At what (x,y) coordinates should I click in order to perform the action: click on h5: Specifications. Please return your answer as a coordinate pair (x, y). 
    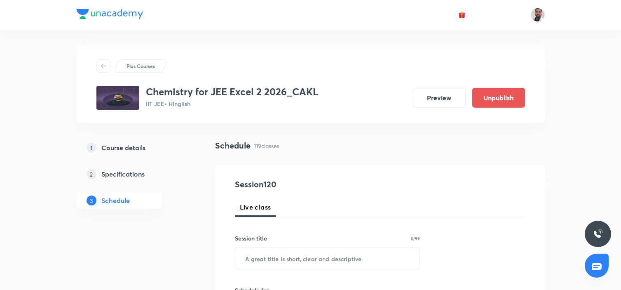
    Looking at the image, I should click on (123, 174).